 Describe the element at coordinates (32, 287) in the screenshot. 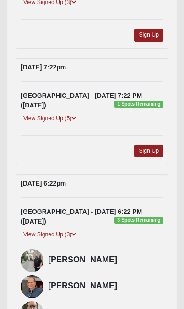

I see `img: Dave Potrawski` at that location.